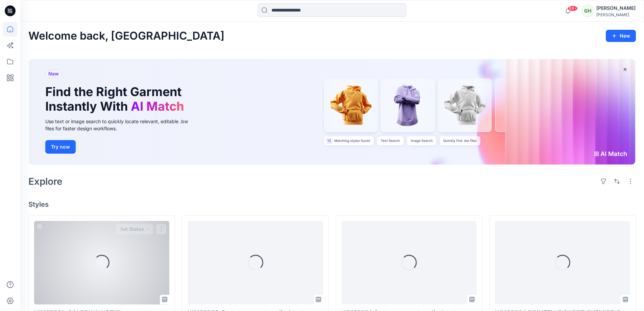 This screenshot has height=311, width=644. Describe the element at coordinates (332, 205) in the screenshot. I see `h4: Styles` at that location.